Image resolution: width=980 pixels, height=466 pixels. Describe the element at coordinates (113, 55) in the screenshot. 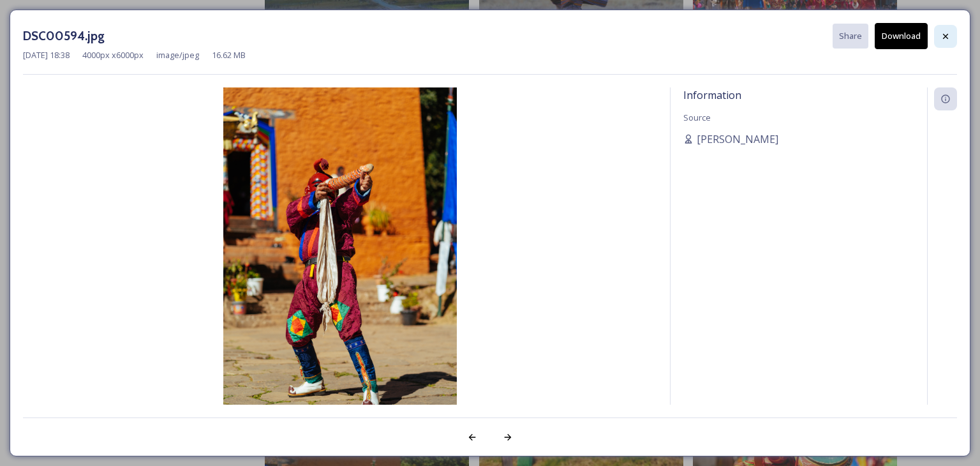

I see `span: 4000 px x 6000 px` at that location.